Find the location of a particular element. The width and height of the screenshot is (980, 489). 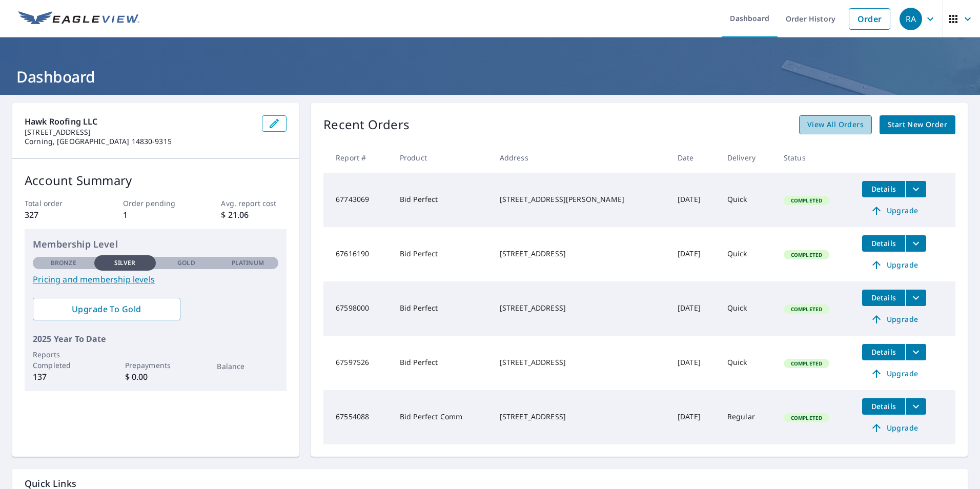

th: Status is located at coordinates (815, 157).